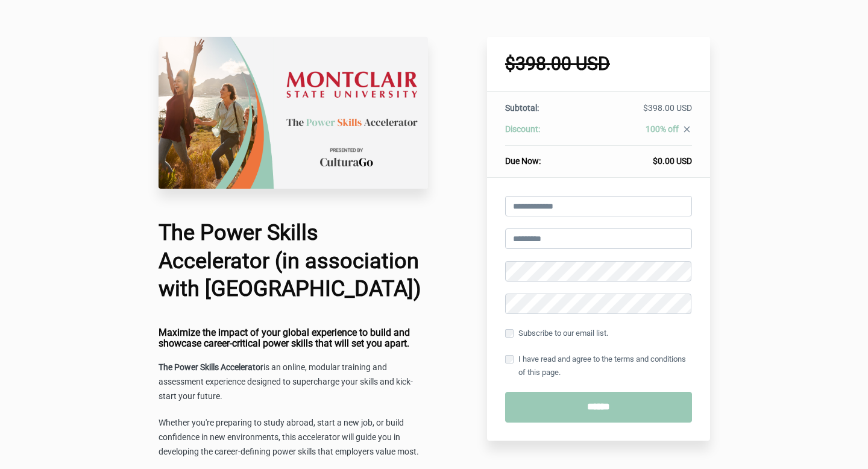  Describe the element at coordinates (662, 129) in the screenshot. I see `span: 100% off` at that location.